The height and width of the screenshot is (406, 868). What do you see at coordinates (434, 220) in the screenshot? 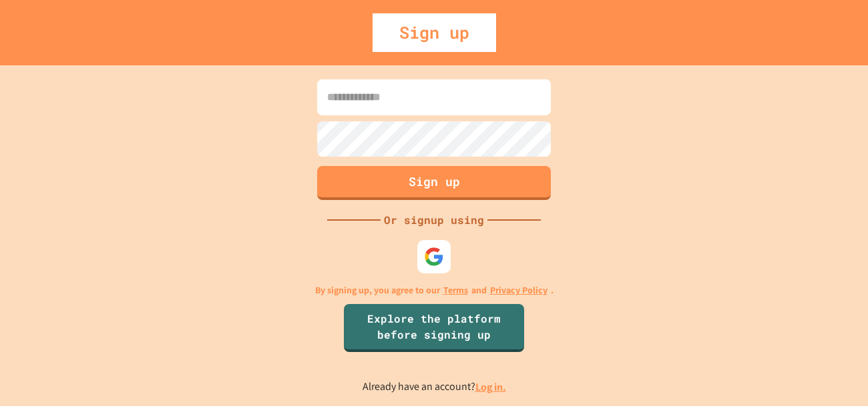
I see `div: Or signup using` at bounding box center [434, 220].